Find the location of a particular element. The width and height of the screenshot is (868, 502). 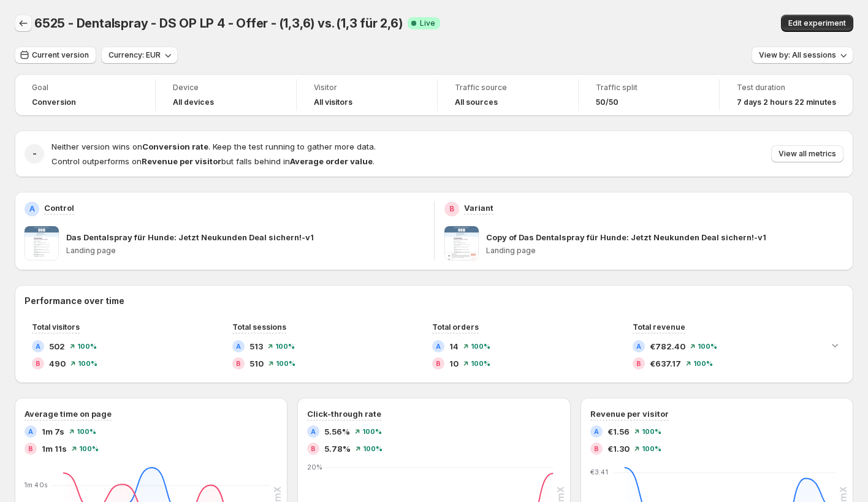

button: View all metrics is located at coordinates (807, 154).